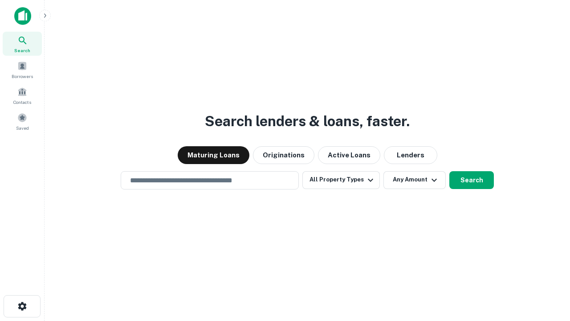 Image resolution: width=570 pixels, height=321 pixels. I want to click on h3: Search lenders & loans, faster., so click(307, 121).